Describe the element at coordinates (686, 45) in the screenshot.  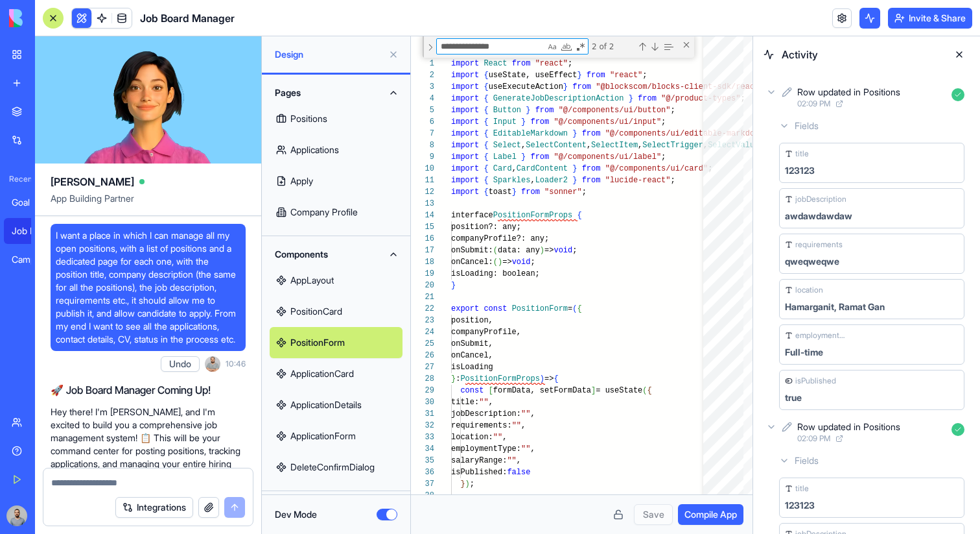
I see `div: Close (Escape)` at that location.